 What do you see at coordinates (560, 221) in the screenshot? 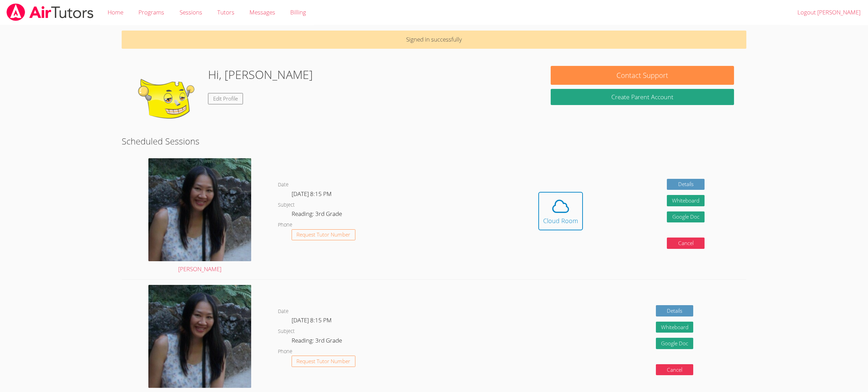
I see `div: Cloud Room` at bounding box center [560, 221].